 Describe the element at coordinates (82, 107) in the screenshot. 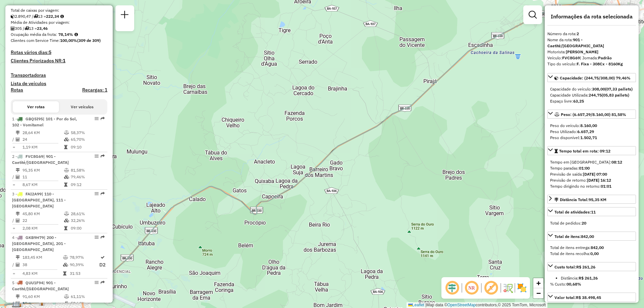

I see `button: Ver veículos` at that location.